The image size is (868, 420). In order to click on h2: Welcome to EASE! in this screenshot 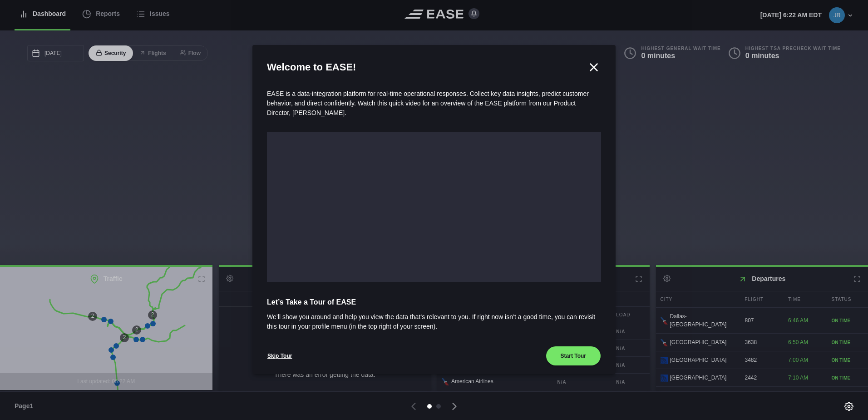, I will do `click(427, 66)`.